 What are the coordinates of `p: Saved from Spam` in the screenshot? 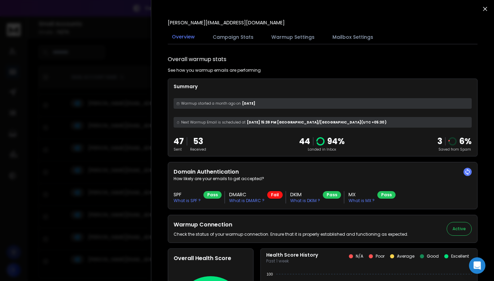 It's located at (455, 149).